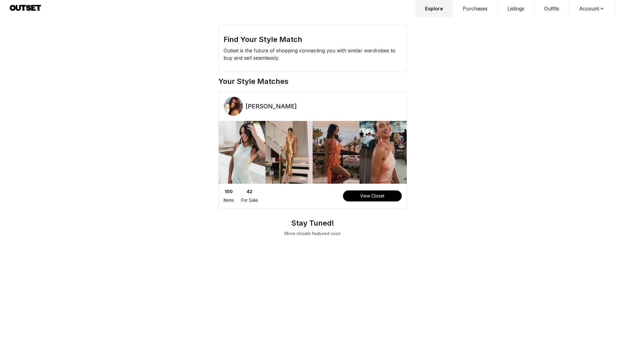 Image resolution: width=625 pixels, height=364 pixels. Describe the element at coordinates (234, 106) in the screenshot. I see `img: Profile Picture` at that location.